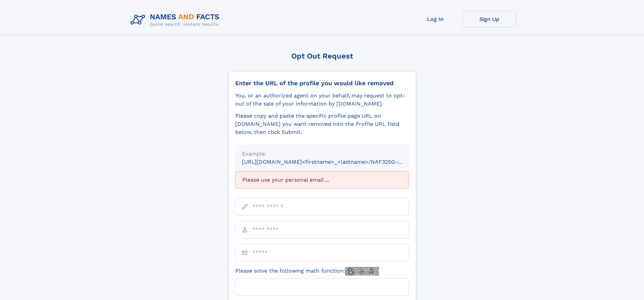 The width and height of the screenshot is (644, 300). What do you see at coordinates (322, 100) in the screenshot?
I see `div: You, or an authorized agent on your behalf, may request to opt-out of the sale of your informatio...` at bounding box center [322, 100].